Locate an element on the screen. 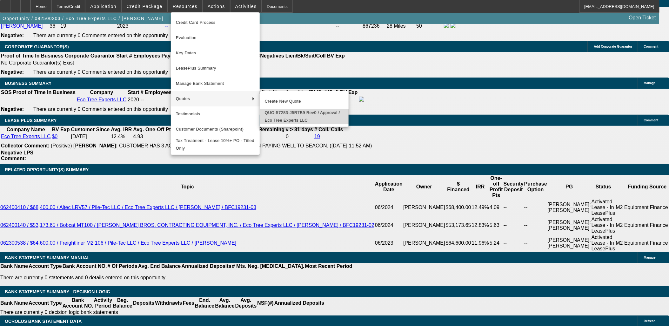  span: LeasePlus Summary is located at coordinates (215, 68).